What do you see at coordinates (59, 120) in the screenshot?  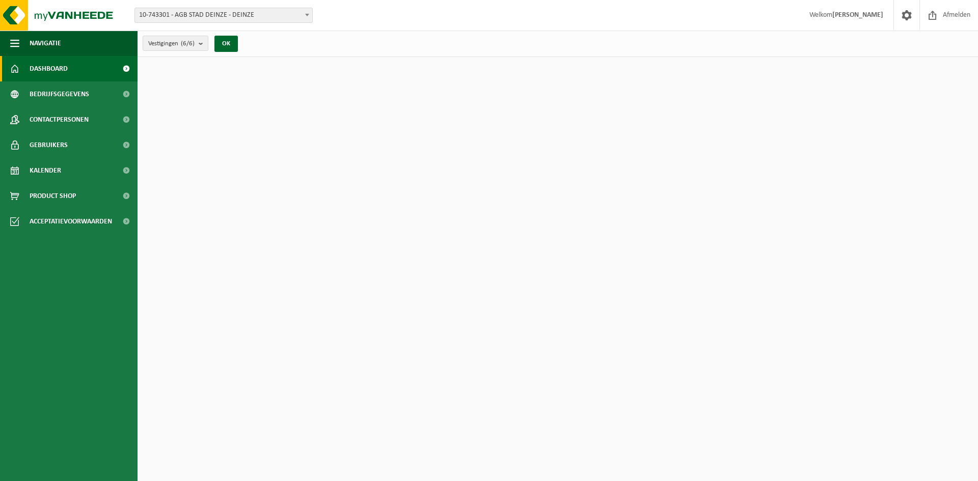 I see `span: Contactpersonen` at bounding box center [59, 120].